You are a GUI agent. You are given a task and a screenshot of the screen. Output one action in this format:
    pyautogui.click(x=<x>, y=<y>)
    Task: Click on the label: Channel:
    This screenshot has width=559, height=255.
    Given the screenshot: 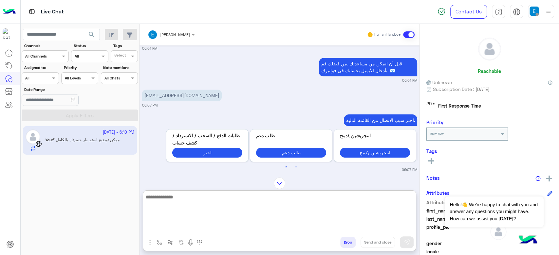 What is the action you would take?
    pyautogui.click(x=46, y=46)
    